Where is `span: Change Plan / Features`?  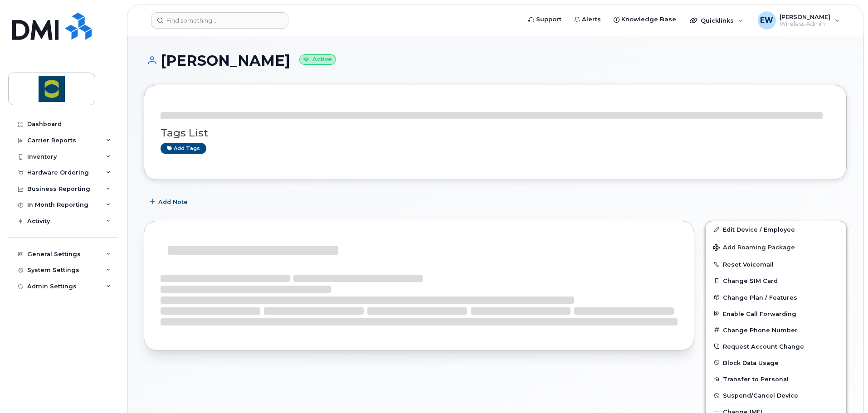
span: Change Plan / Features is located at coordinates (760, 297).